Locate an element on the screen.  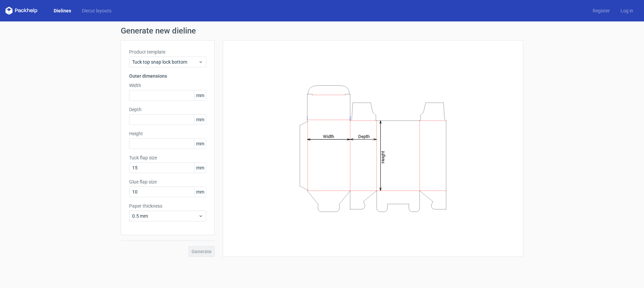
tspan: Height is located at coordinates (383, 157).